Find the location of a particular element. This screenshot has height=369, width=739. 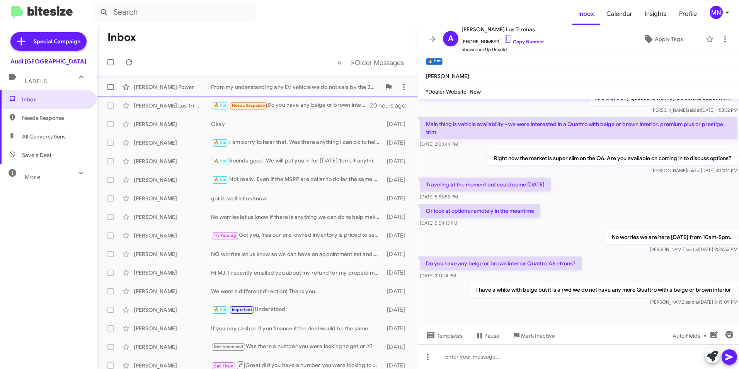

div: Not really, Even if the MSRP are dollar to dollar the same because different companies use differ... is located at coordinates (297, 179).